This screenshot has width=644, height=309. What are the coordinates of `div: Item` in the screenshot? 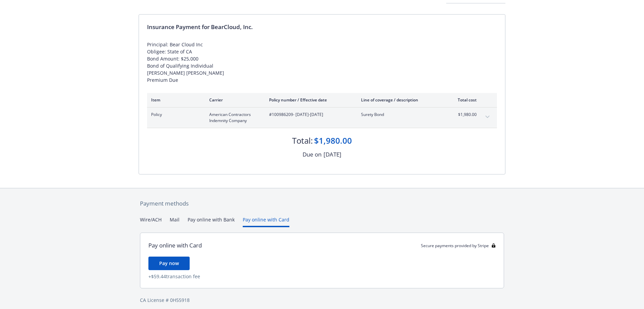 It's located at (175, 99).